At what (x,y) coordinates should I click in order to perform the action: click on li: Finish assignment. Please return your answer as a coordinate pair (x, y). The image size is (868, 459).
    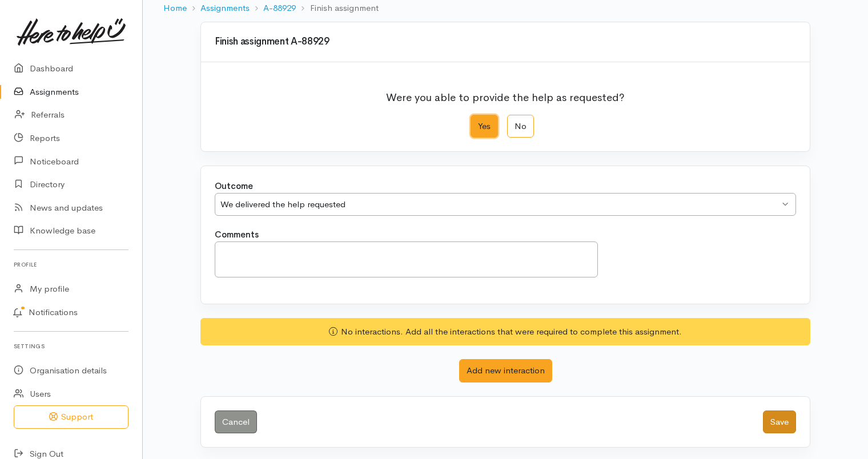
    Looking at the image, I should click on (337, 8).